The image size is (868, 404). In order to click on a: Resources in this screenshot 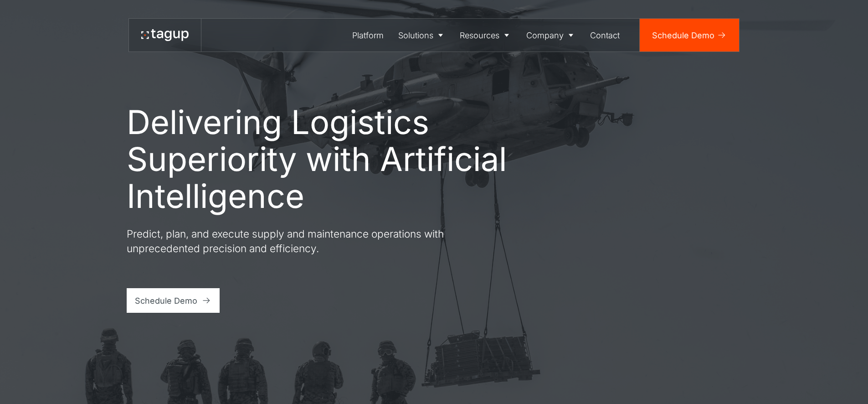, I will do `click(486, 35)`.